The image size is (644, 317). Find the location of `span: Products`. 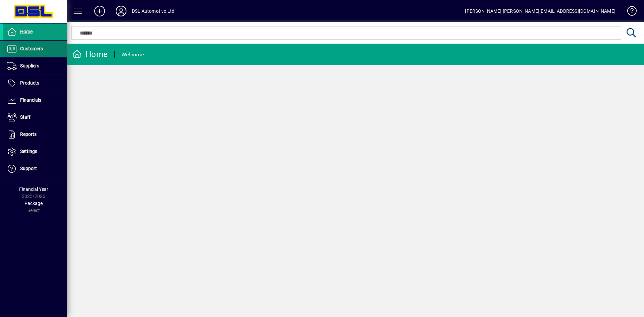

span: Products is located at coordinates (29, 83).